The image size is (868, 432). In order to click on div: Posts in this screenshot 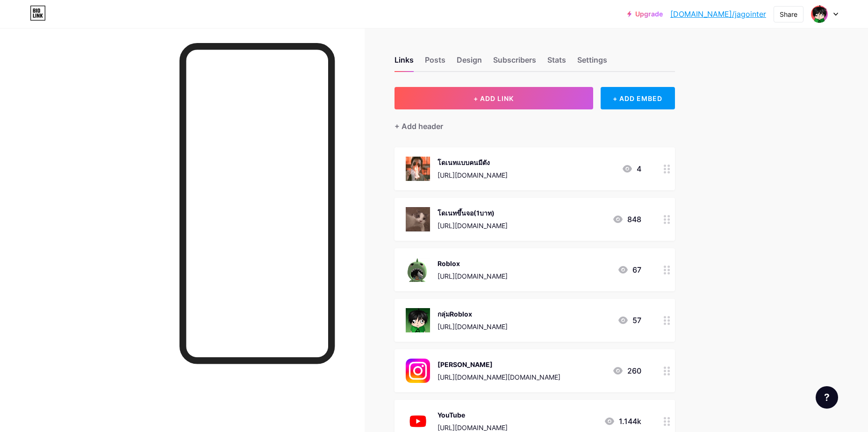, I will do `click(435, 63)`.